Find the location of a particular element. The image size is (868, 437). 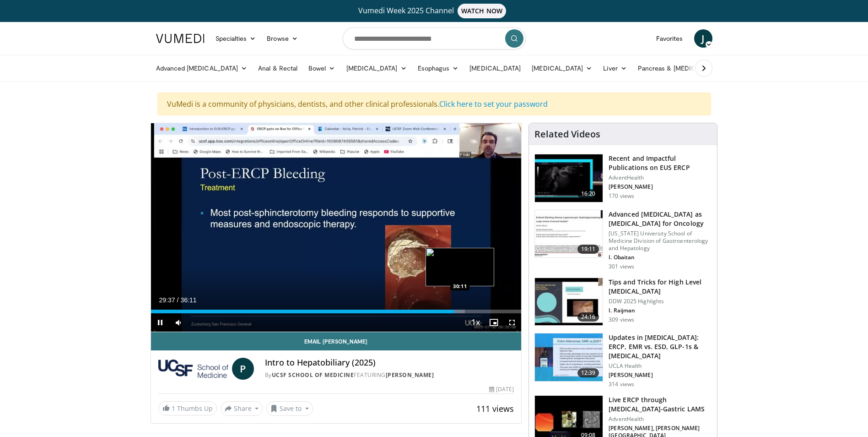

p: 301 views is located at coordinates (622, 267).